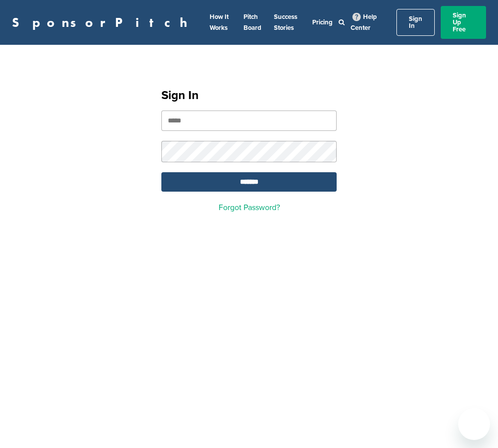 Image resolution: width=498 pixels, height=448 pixels. Describe the element at coordinates (249, 96) in the screenshot. I see `h1: Sign In` at that location.